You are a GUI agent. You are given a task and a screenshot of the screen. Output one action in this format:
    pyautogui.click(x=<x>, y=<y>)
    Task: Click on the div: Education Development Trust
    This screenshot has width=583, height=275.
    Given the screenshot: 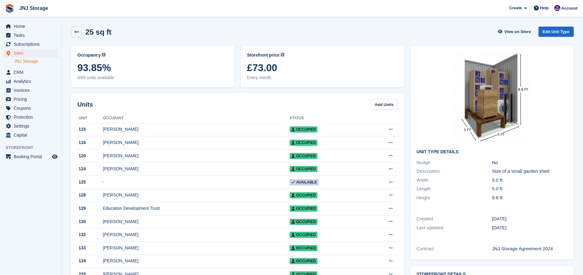 What is the action you would take?
    pyautogui.click(x=196, y=209)
    